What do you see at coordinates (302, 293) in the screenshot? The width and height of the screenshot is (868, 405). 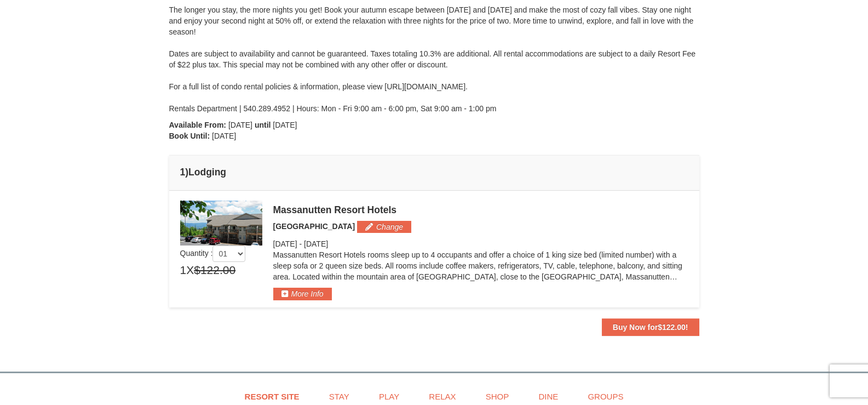 I see `button: More Info` at bounding box center [302, 293].